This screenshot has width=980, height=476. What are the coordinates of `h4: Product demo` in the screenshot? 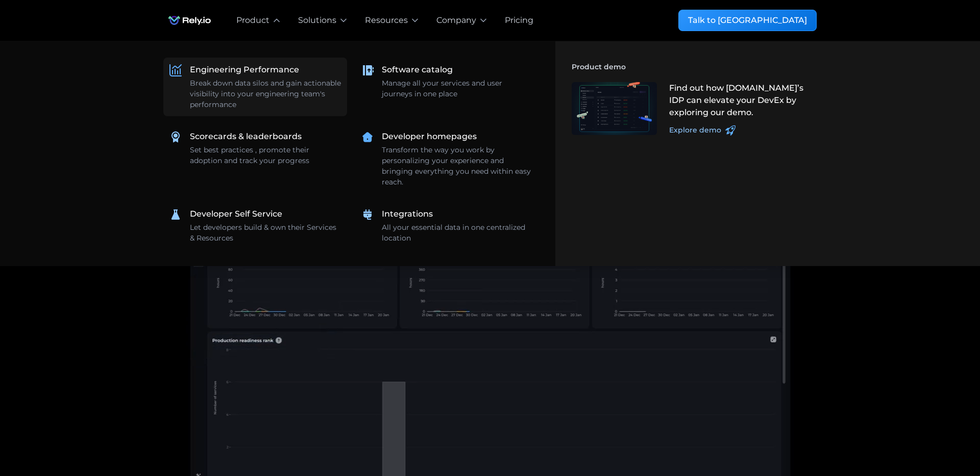 It's located at (694, 67).